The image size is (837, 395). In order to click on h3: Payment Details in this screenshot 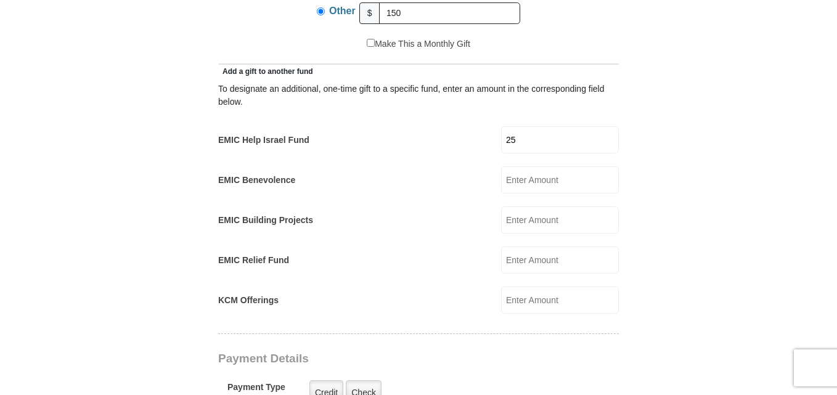, I will do `click(376, 359)`.